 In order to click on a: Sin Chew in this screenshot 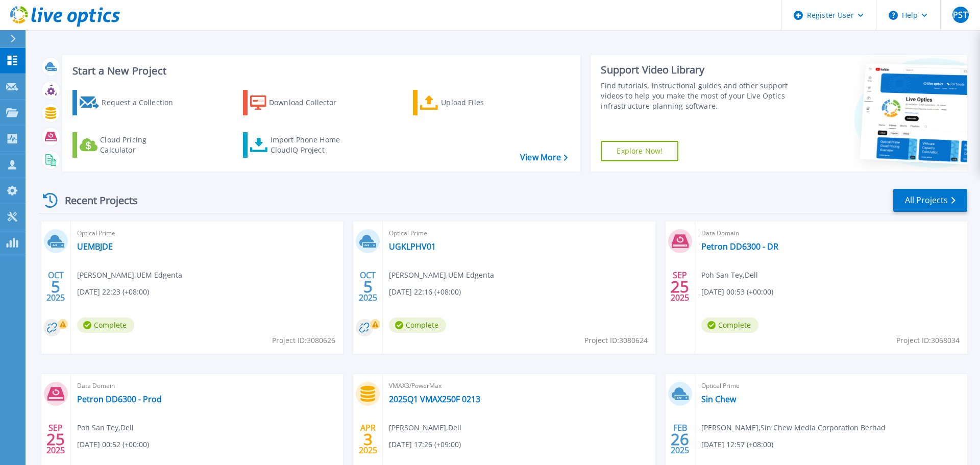, I will do `click(718, 399)`.